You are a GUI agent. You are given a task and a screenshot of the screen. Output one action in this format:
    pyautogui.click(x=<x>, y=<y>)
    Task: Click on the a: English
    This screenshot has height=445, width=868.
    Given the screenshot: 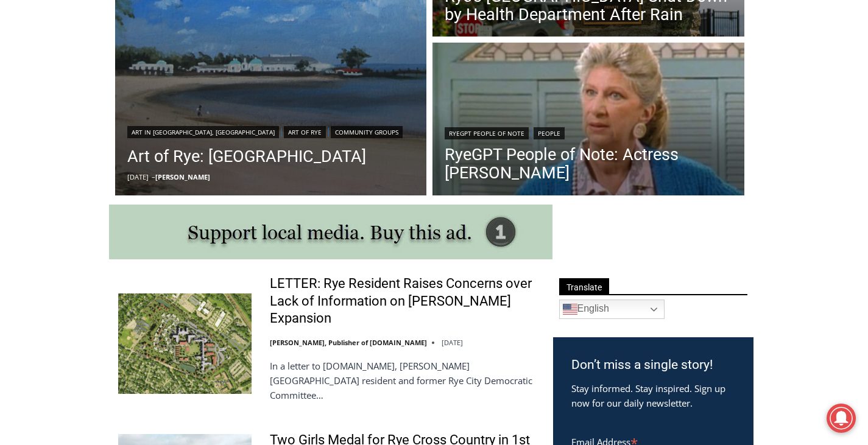 What is the action you would take?
    pyautogui.click(x=611, y=309)
    